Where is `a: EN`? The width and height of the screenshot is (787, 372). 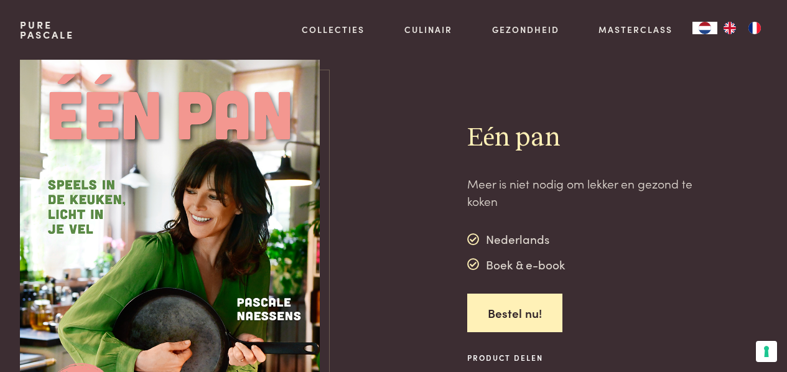 a: EN is located at coordinates (730, 28).